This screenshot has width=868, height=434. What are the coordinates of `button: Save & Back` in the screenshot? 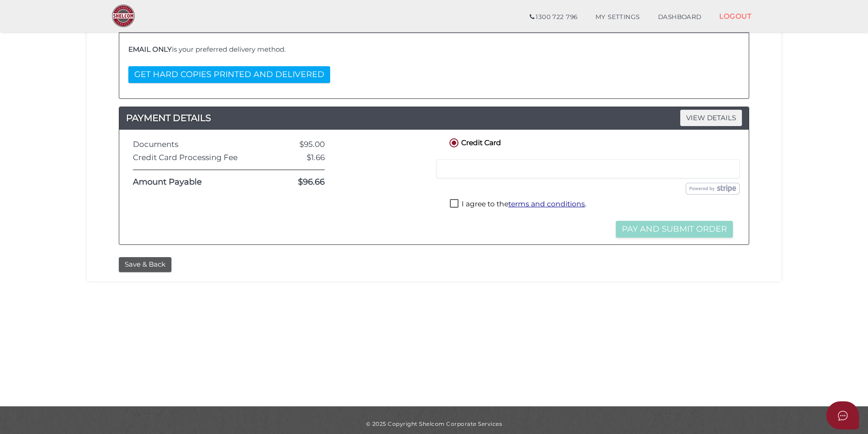 It's located at (145, 264).